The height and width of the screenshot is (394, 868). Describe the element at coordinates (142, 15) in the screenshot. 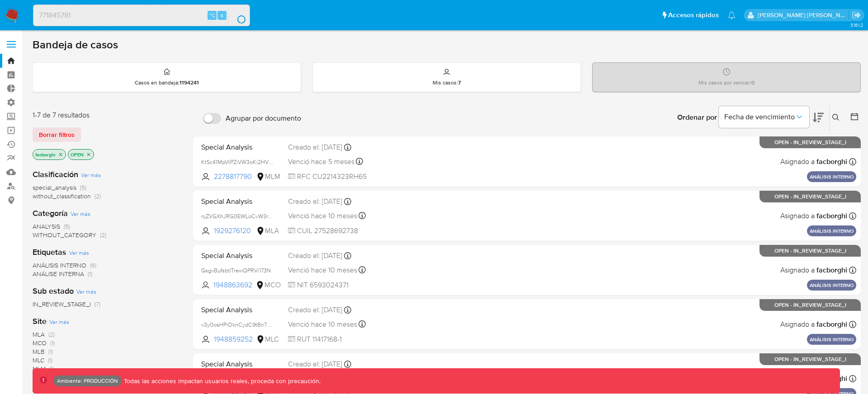

I see `input: Buscar usuario o caso...` at that location.